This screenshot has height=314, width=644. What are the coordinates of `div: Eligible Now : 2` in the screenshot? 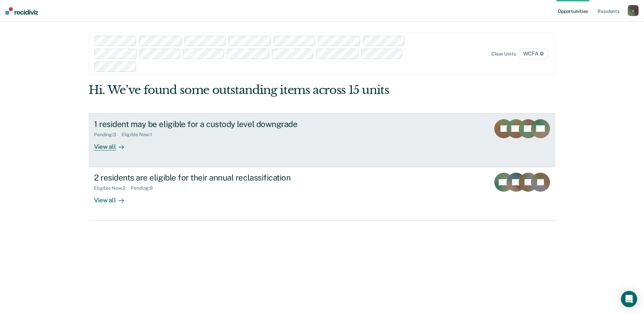 It's located at (113, 188).